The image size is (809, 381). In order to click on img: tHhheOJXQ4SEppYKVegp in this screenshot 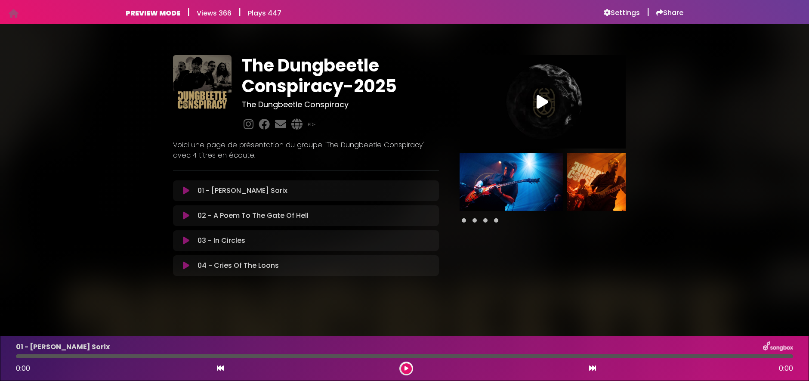, I will do `click(202, 84)`.